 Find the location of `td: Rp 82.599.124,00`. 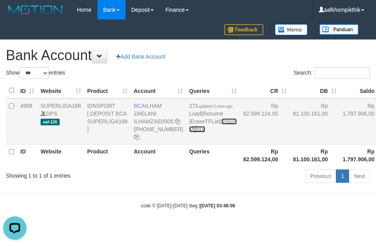

td: Rp 82.599.124,00 is located at coordinates (265, 121).